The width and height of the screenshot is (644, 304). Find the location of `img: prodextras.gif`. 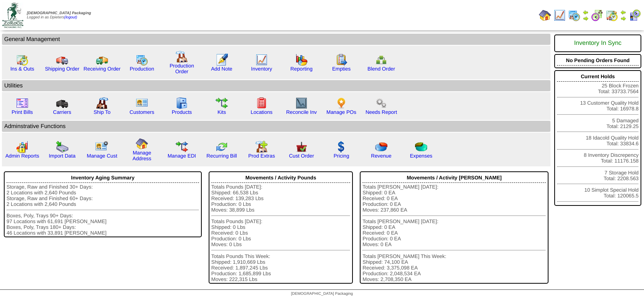

img: prodextras.gif is located at coordinates (262, 147).